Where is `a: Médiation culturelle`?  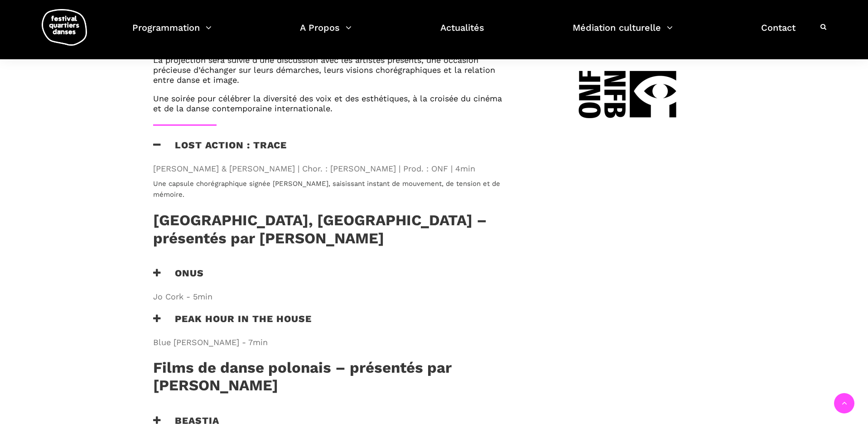
a: Médiation culturelle is located at coordinates (622, 33).